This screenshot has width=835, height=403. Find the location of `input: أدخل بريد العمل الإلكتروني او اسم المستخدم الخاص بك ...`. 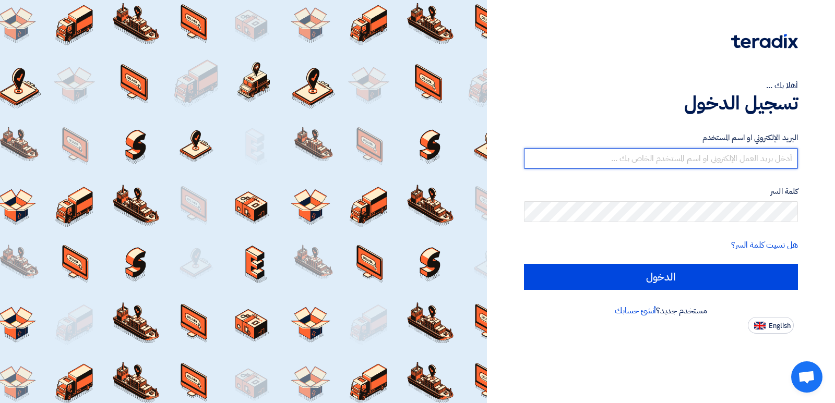

input: أدخل بريد العمل الإلكتروني او اسم المستخدم الخاص بك ... is located at coordinates (660, 159).